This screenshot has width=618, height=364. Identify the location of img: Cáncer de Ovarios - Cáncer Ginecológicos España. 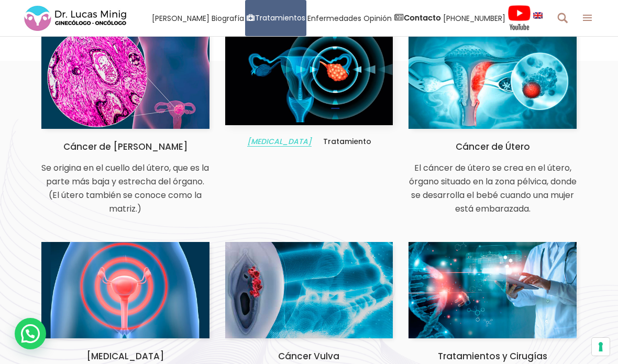
(309, 77).